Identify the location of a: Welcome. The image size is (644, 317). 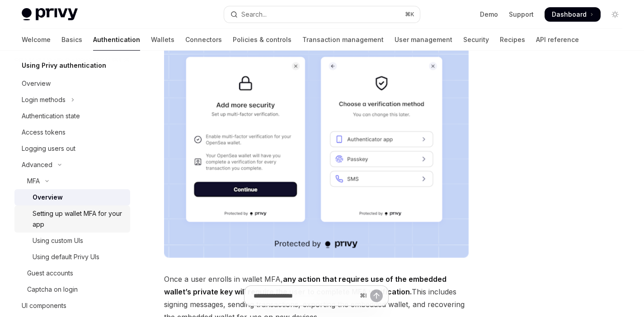
(36, 40).